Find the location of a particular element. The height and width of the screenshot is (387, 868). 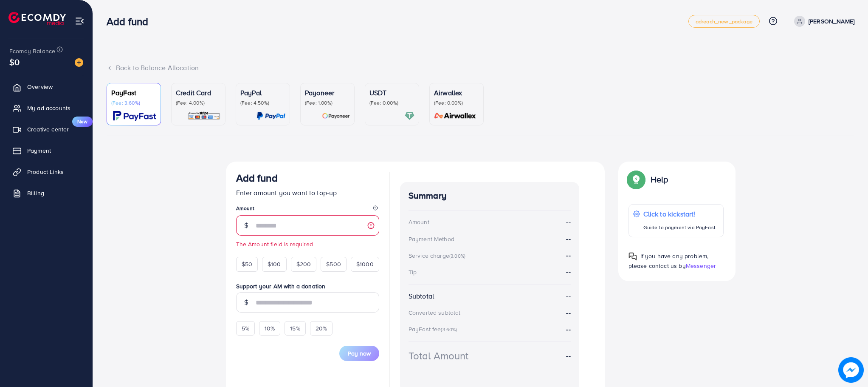

span: Overview is located at coordinates (40, 87).